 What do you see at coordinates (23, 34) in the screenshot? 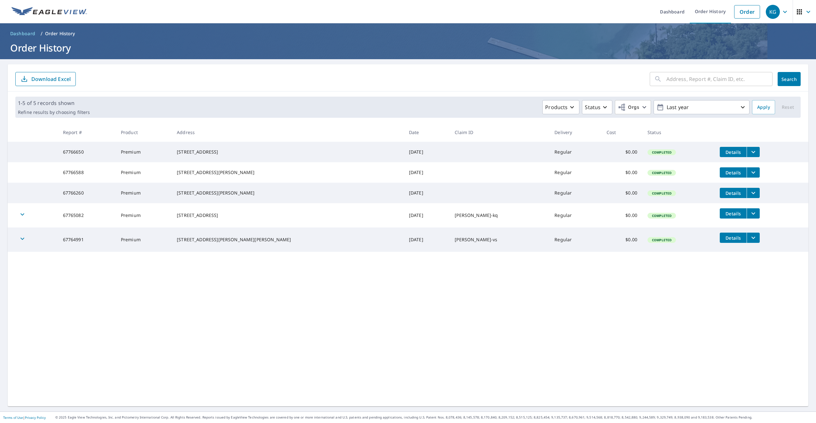
I see `a: Dashboard` at bounding box center [23, 34].